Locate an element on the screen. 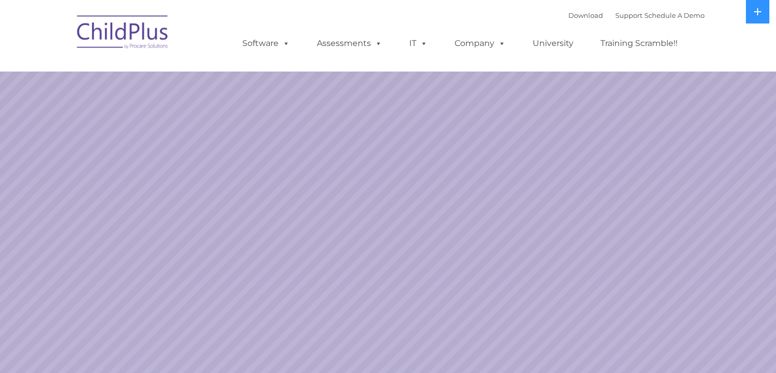 The image size is (776, 373). img: ChildPlus by Procare Solutions is located at coordinates (123, 34).